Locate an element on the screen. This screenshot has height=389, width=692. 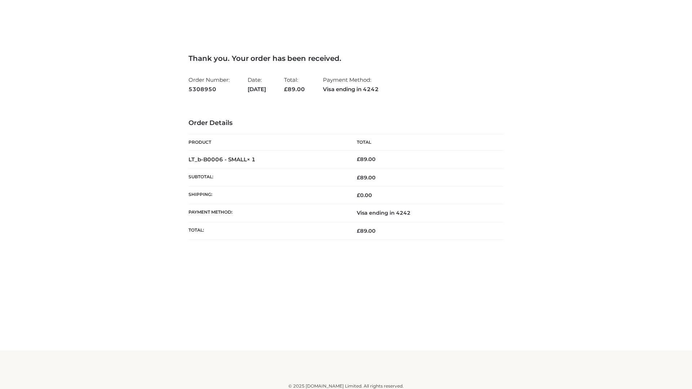
li: Total: is located at coordinates (295, 84).